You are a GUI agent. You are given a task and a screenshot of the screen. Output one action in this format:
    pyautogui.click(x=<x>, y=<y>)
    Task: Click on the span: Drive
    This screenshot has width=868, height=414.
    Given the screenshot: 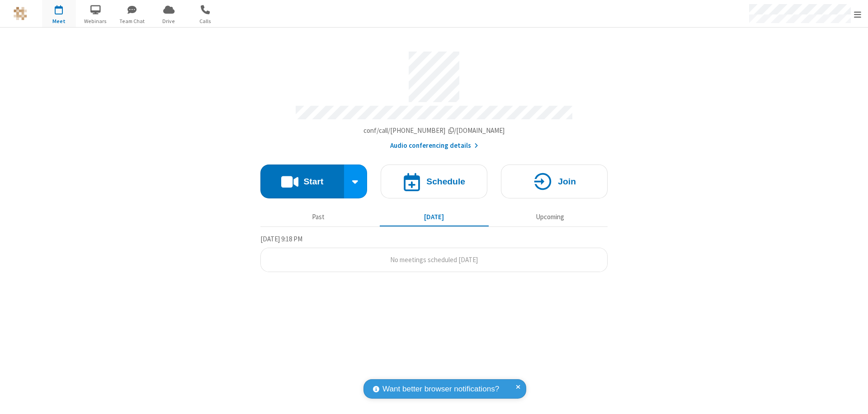 What is the action you would take?
    pyautogui.click(x=168, y=21)
    